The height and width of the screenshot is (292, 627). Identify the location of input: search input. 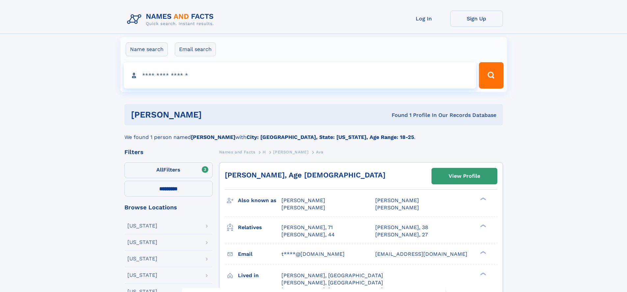
(300, 75).